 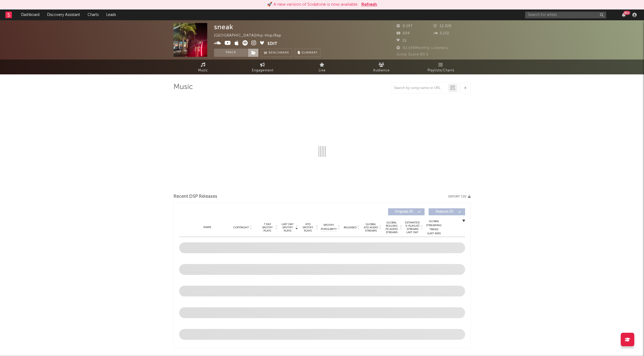 I want to click on a: Leads, so click(x=111, y=15).